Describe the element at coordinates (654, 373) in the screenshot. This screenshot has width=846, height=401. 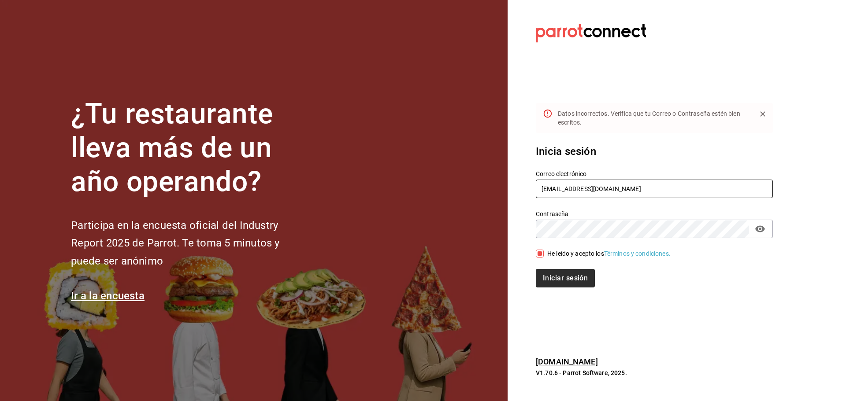
I see `p: V1.70.6 - Parrot Software, 2025.` at that location.